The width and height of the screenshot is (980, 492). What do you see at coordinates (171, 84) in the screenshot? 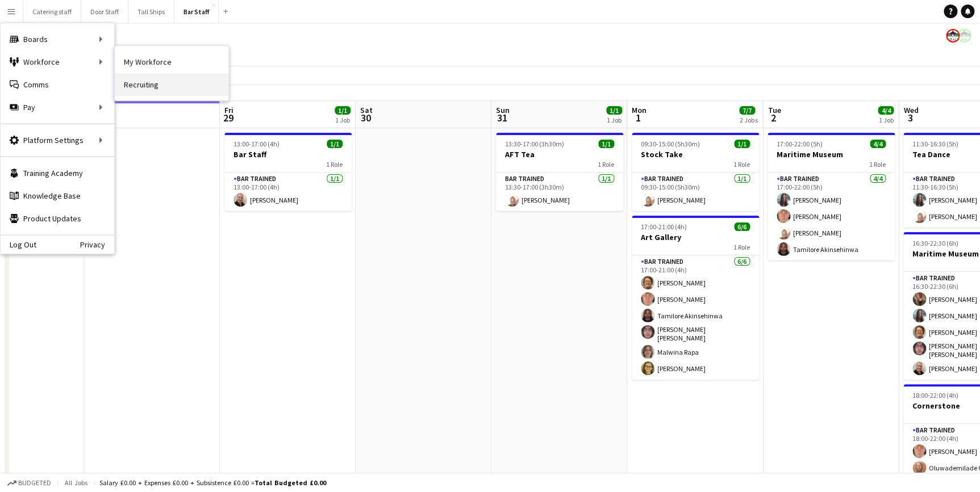
I see `a: Recruiting` at bounding box center [171, 84].